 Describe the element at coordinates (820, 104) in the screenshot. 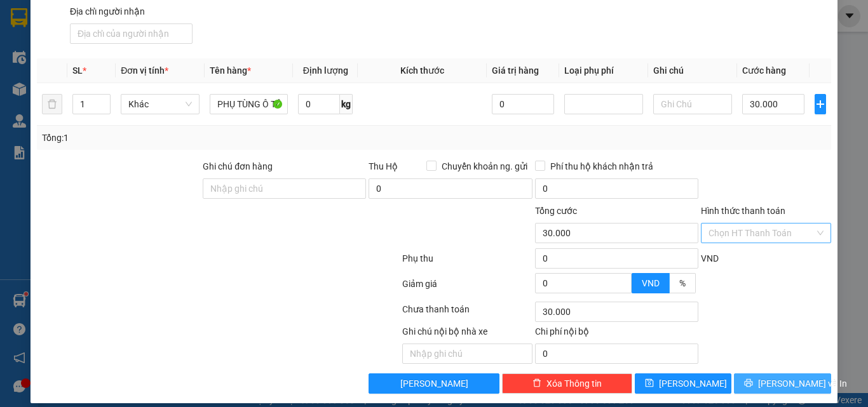

I see `span: plus` at that location.